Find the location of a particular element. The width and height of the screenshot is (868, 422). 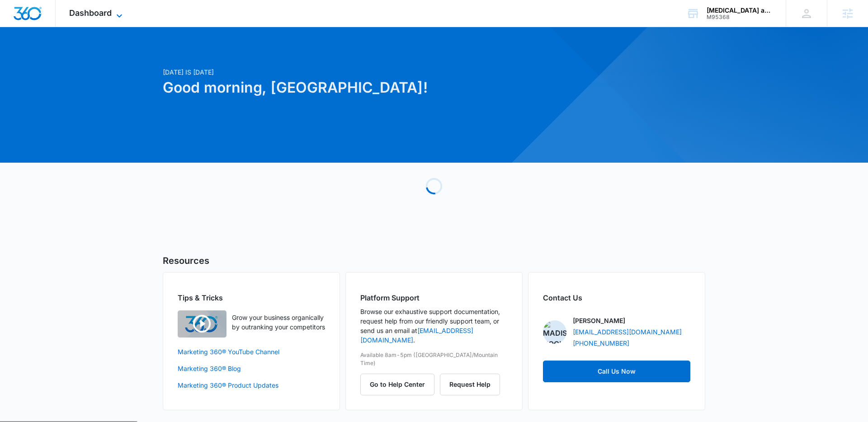

h2: Contact Us is located at coordinates (617, 298).